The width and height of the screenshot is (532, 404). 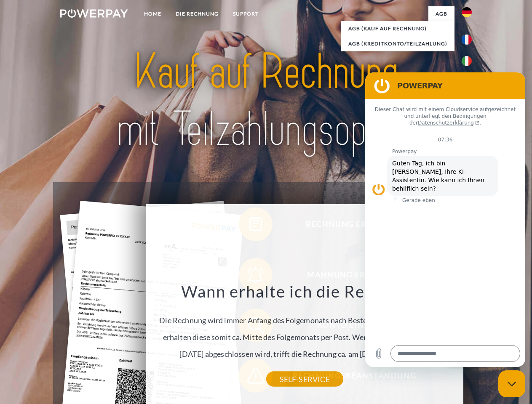 What do you see at coordinates (94, 13) in the screenshot?
I see `img: logo-powerpay-white.svg` at bounding box center [94, 13].